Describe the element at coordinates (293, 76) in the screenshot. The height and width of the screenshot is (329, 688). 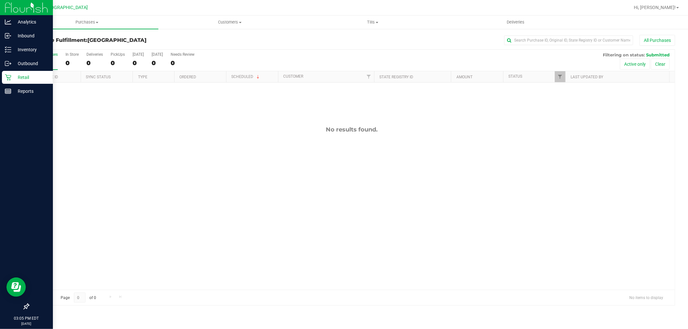
I see `a: Customer` at that location.